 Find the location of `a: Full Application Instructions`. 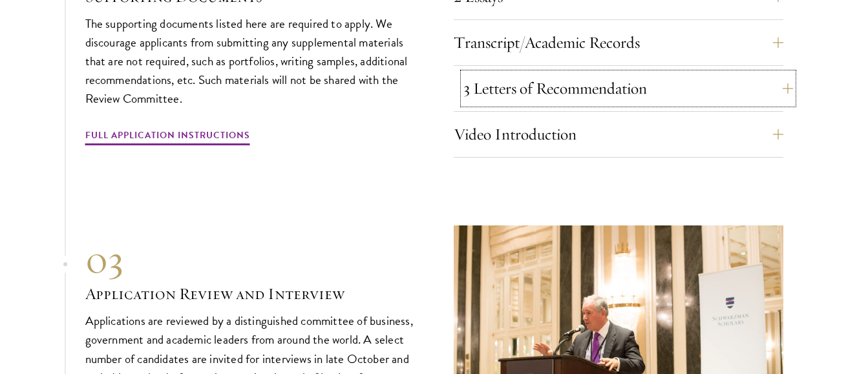

a: Full Application Instructions is located at coordinates (167, 137).